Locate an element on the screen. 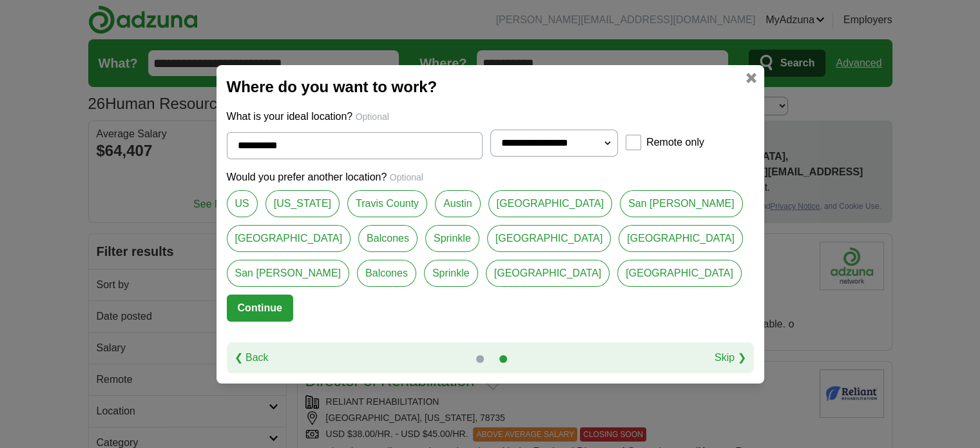  label: Remote only is located at coordinates (676, 142).